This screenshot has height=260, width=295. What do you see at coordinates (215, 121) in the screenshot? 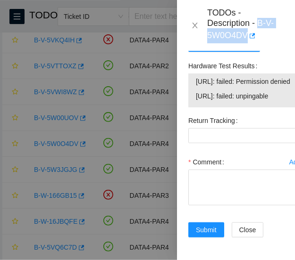
I see `label: Return Tracking` at bounding box center [215, 121].